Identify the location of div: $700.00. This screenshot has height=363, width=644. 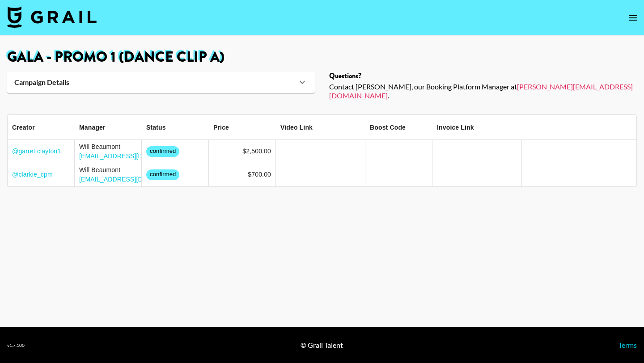
(259, 174).